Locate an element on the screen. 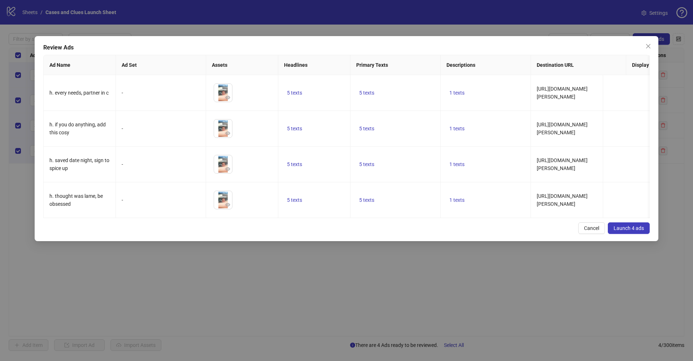 The image size is (693, 361). th: Primary Texts is located at coordinates (396, 65).